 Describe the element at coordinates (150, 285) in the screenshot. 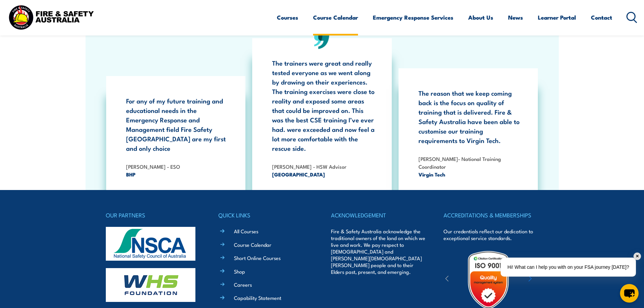

I see `img: whs-logo-footer` at that location.